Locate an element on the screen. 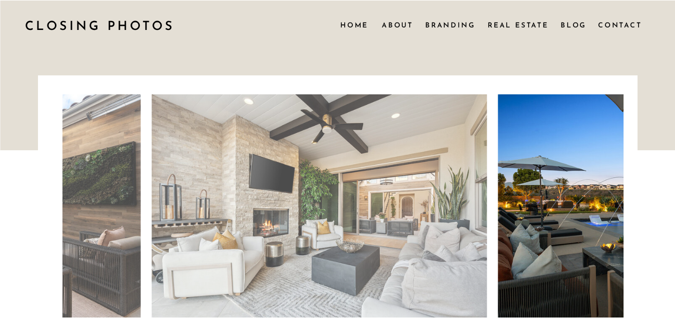  a: Blog is located at coordinates (574, 25).